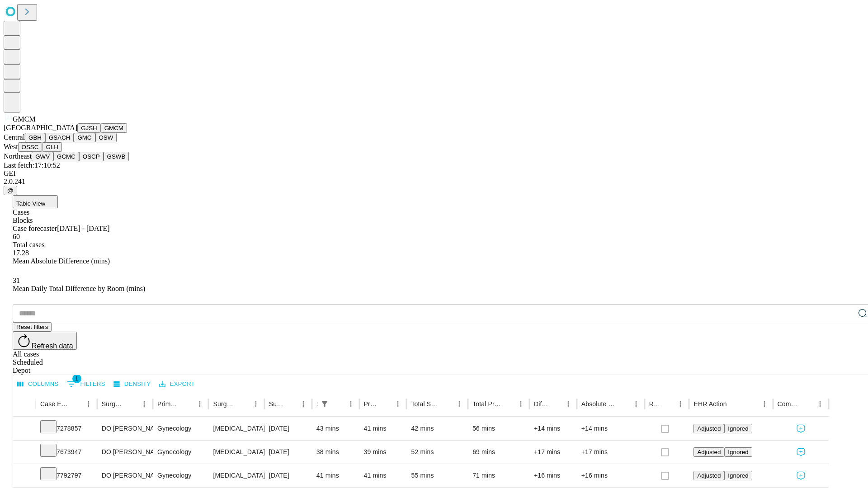 Image resolution: width=868 pixels, height=488 pixels. Describe the element at coordinates (42, 156) in the screenshot. I see `button: GWV` at that location.